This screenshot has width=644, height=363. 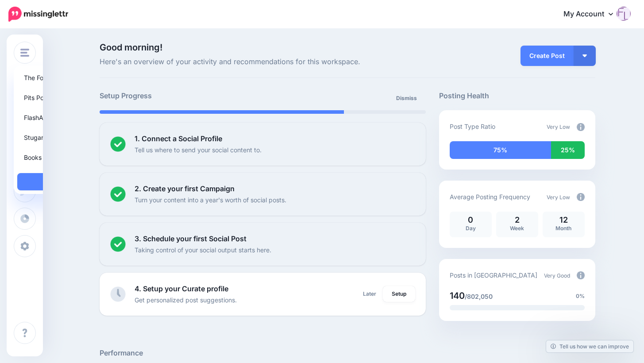 What do you see at coordinates (185, 300) in the screenshot?
I see `p: Get personalized post suggestions.` at bounding box center [185, 300].